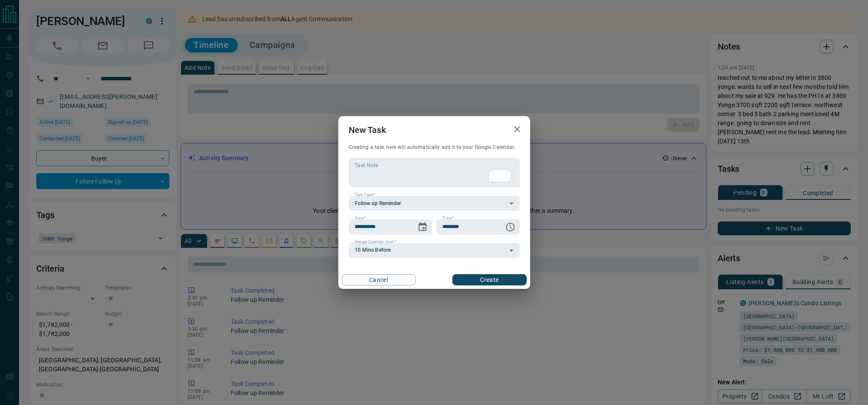 The height and width of the screenshot is (405, 868). Describe the element at coordinates (422, 227) in the screenshot. I see `button: Choose date, selected date is Aug 29, 2025` at that location.